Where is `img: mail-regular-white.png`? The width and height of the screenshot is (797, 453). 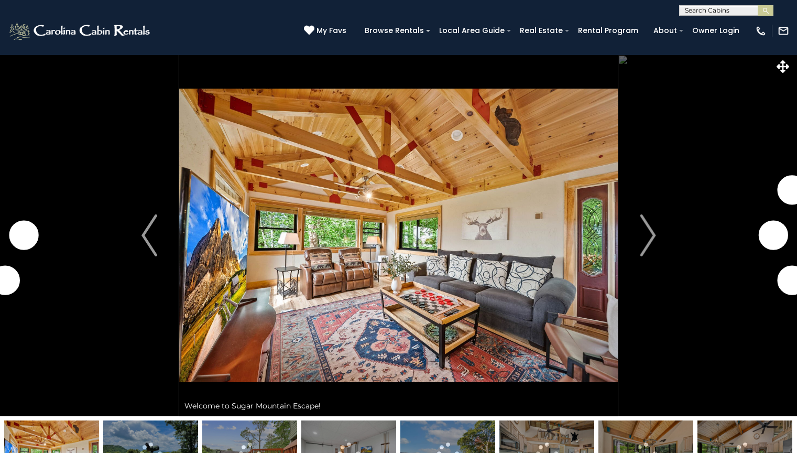 img: mail-regular-white.png is located at coordinates (784, 31).